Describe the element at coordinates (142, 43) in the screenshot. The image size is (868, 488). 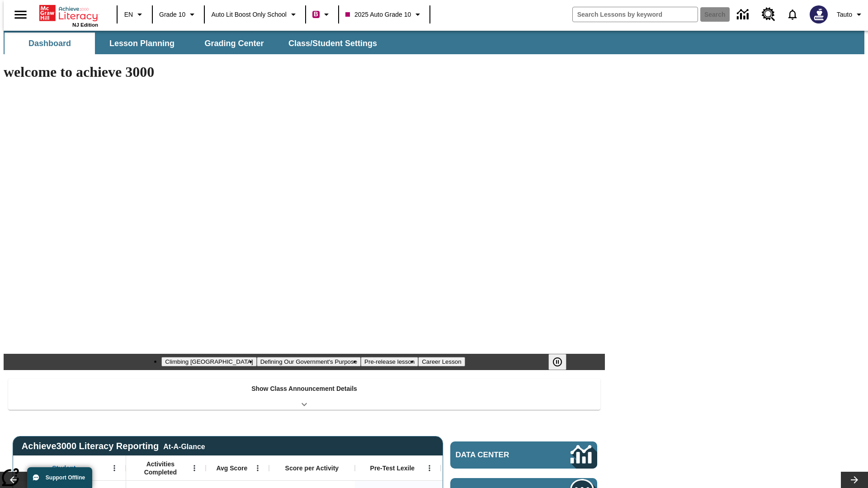
I see `button: Lesson Planning` at that location.